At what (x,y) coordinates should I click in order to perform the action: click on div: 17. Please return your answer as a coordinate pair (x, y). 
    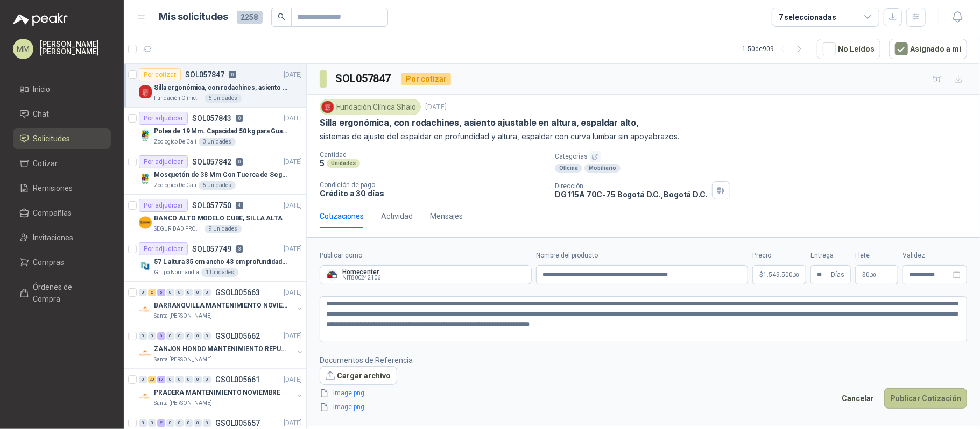
    Looking at the image, I should click on (161, 379).